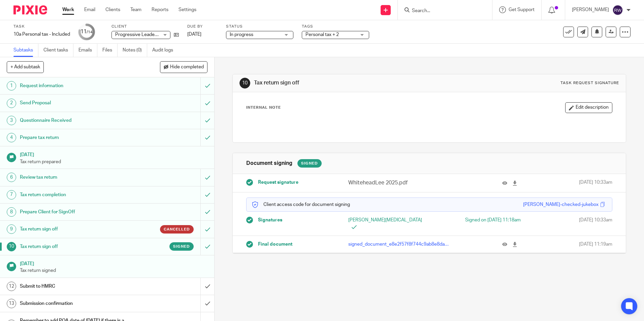 The height and width of the screenshot is (321, 644). I want to click on span: Get Support, so click(522, 10).